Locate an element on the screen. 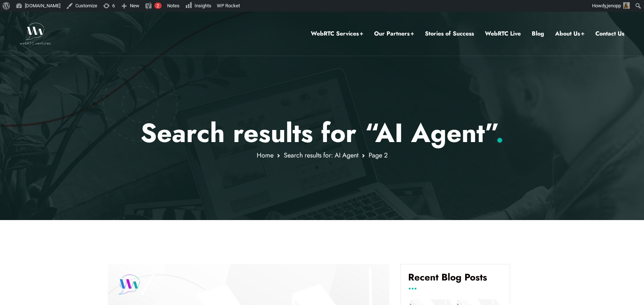 The width and height of the screenshot is (644, 305). a: About Us is located at coordinates (570, 34).